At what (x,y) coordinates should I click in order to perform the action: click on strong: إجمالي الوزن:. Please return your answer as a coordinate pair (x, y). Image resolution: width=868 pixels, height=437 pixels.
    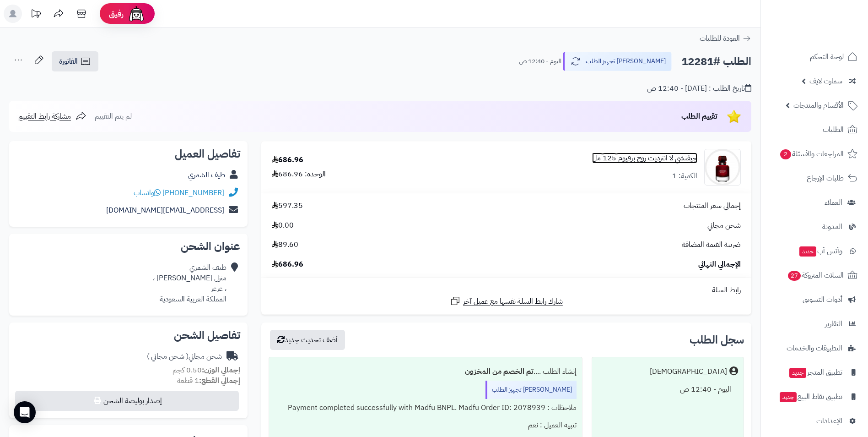
    Looking at the image, I should click on (221, 370).